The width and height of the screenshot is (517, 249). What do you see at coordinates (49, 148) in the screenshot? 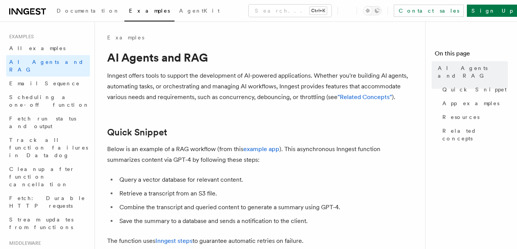
I see `span: Track all function failures in Datadog` at bounding box center [49, 148].